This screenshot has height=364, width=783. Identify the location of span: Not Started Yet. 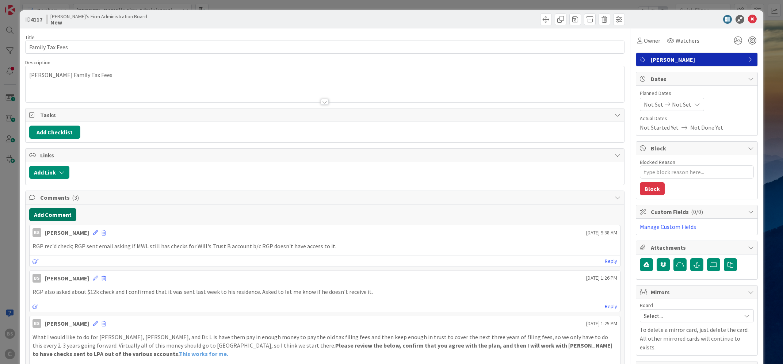
(659, 127).